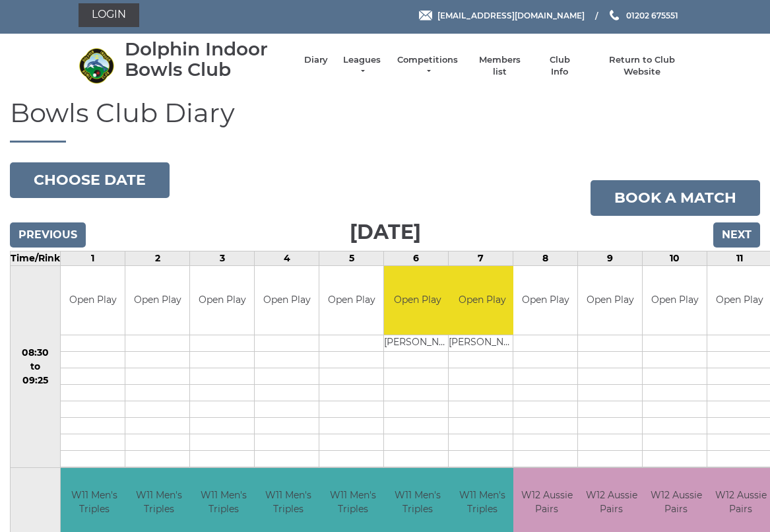 The image size is (770, 532). Describe the element at coordinates (47, 235) in the screenshot. I see `input: Previous` at that location.